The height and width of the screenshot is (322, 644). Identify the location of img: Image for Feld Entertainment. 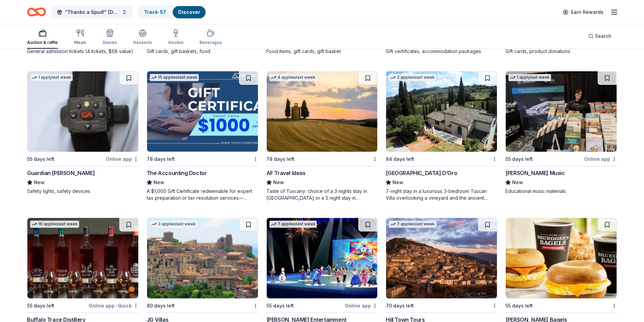
(322, 258).